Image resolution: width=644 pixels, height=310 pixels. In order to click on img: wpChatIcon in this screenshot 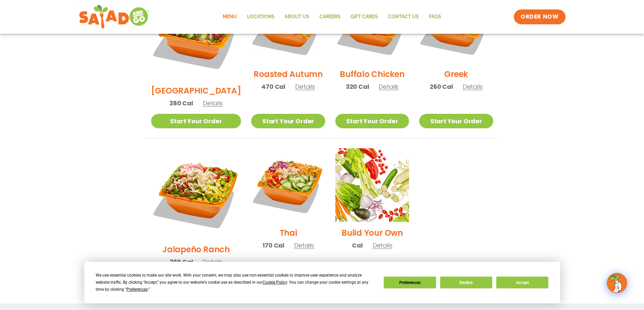, I will do `click(618, 283)`.